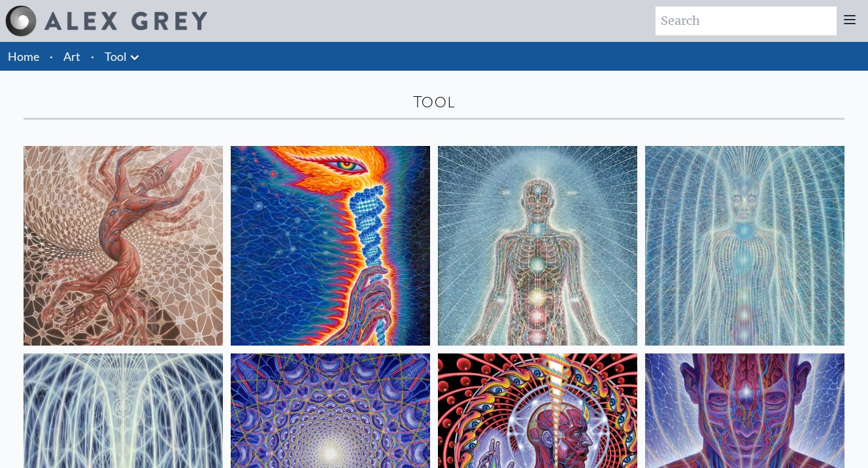 The width and height of the screenshot is (868, 468). Describe the element at coordinates (24, 56) in the screenshot. I see `a: Home` at that location.